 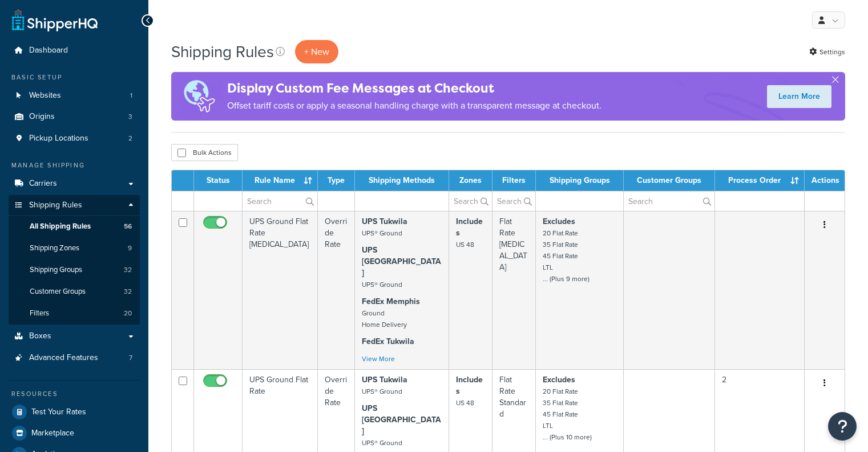 What do you see at coordinates (74, 165) in the screenshot?
I see `div: Manage Shipping` at bounding box center [74, 165].